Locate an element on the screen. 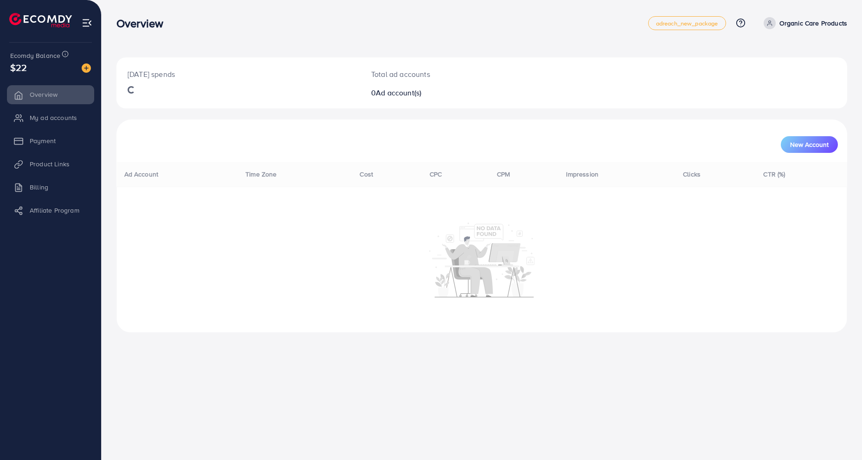  button: New Account is located at coordinates (809, 145).